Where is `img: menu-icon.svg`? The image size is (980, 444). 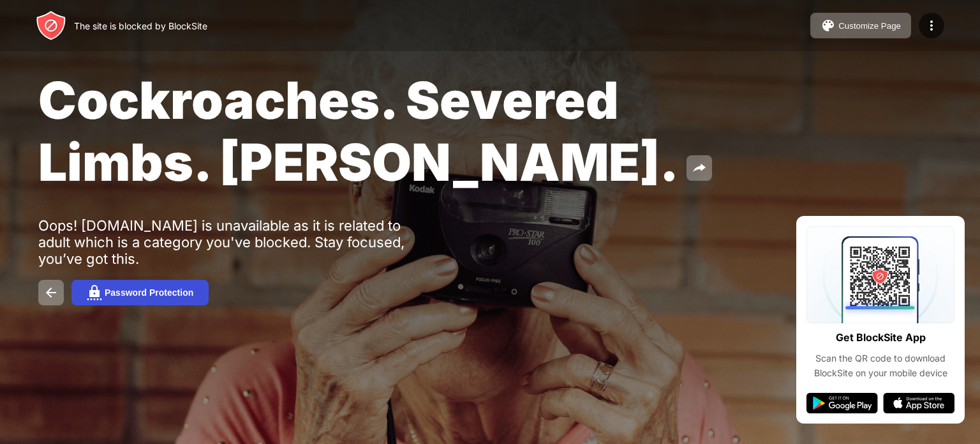 img: menu-icon.svg is located at coordinates (932, 25).